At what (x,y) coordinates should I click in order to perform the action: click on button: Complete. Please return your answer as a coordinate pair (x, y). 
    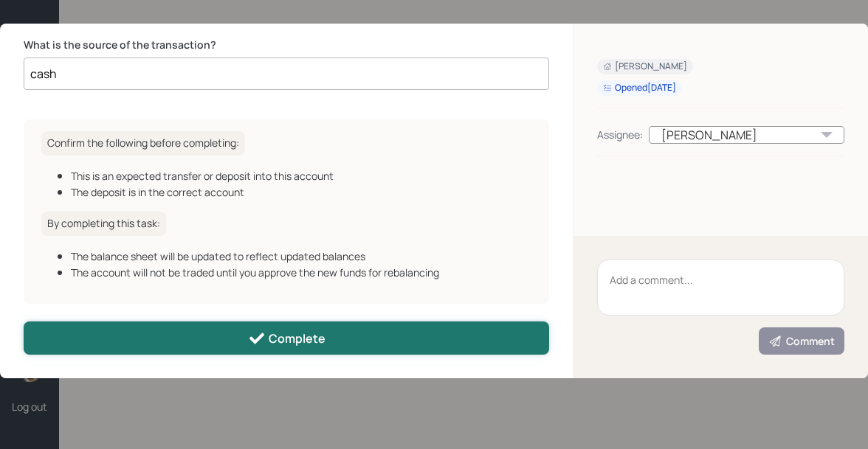
    Looking at the image, I should click on (287, 337).